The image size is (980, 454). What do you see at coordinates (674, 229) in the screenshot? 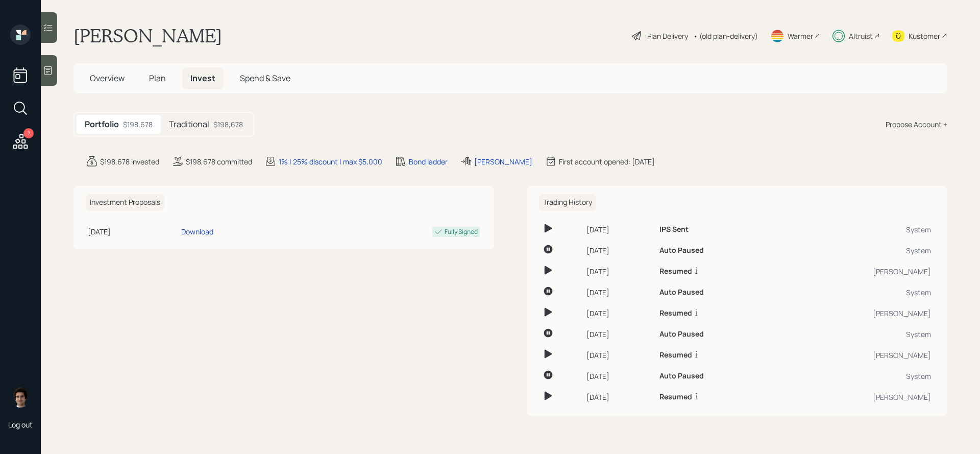
I see `h6: IPS Sent` at bounding box center [674, 229].